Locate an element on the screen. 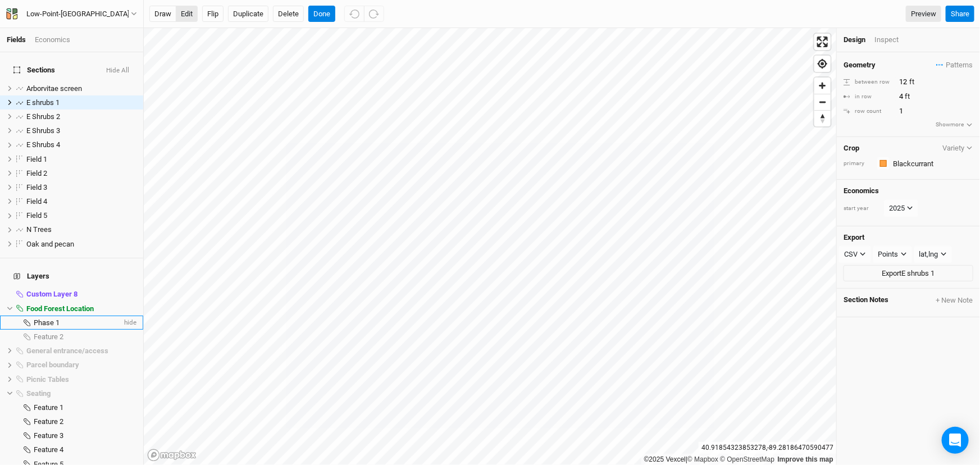 The width and height of the screenshot is (980, 465). span: Field 5 is located at coordinates (37, 215).